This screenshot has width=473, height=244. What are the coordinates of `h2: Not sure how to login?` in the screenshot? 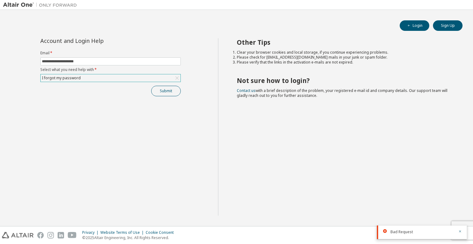 It's located at (344, 80).